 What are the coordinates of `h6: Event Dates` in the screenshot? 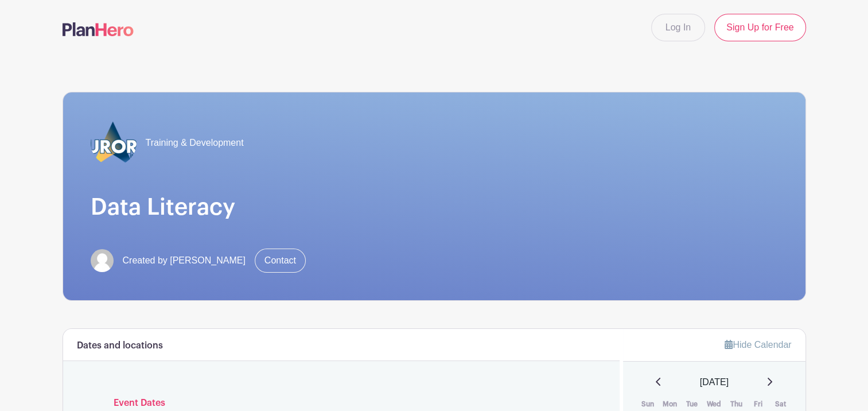 It's located at (341, 403).